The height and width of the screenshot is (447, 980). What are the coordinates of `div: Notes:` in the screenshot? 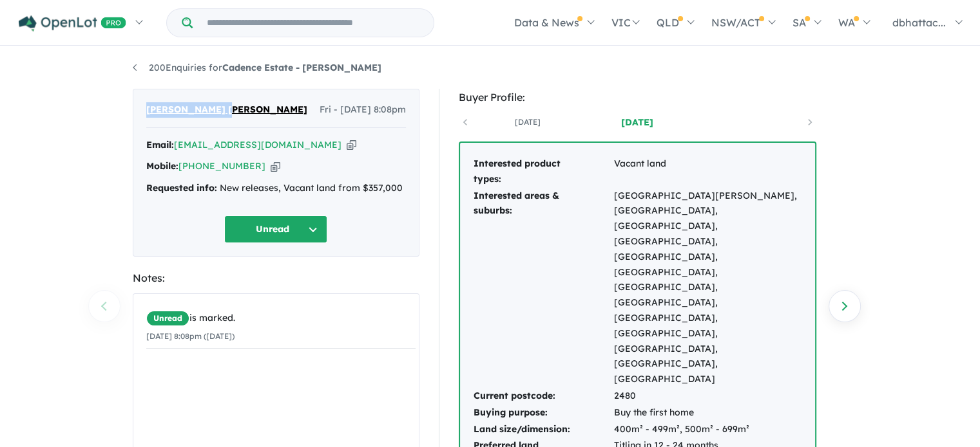 It's located at (276, 278).